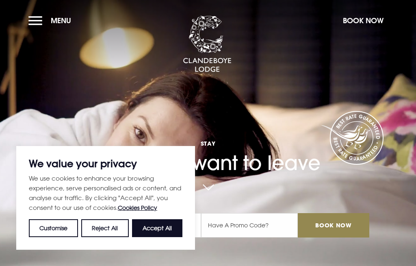 Image resolution: width=416 pixels, height=266 pixels. What do you see at coordinates (53, 228) in the screenshot?
I see `button: Customise` at bounding box center [53, 228].